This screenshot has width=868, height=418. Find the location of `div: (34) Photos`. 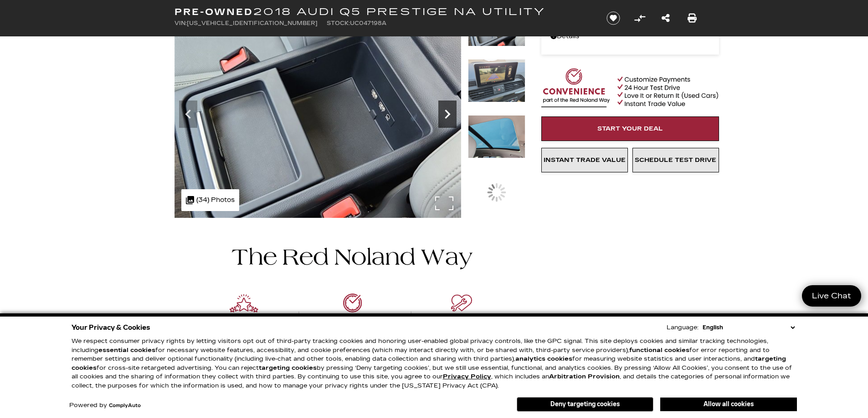

div: (34) Photos is located at coordinates (210, 200).